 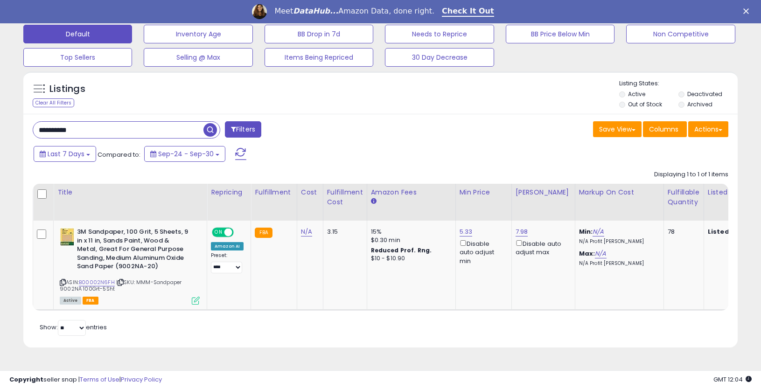 I want to click on a: B00002N6FH, so click(x=97, y=282).